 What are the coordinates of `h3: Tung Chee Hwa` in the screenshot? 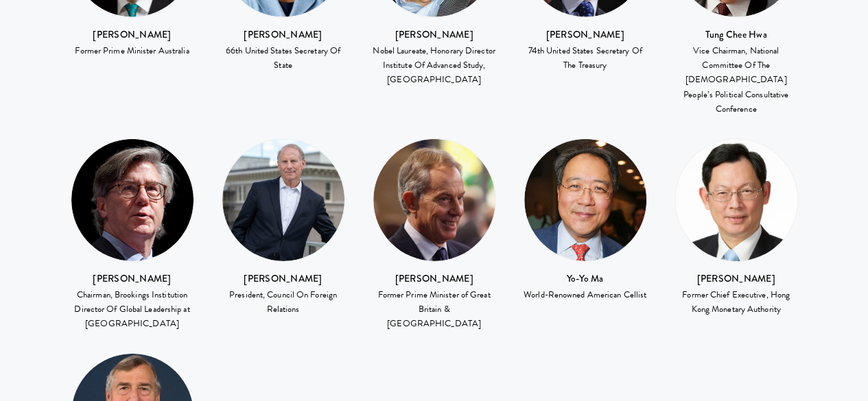 It's located at (736, 34).